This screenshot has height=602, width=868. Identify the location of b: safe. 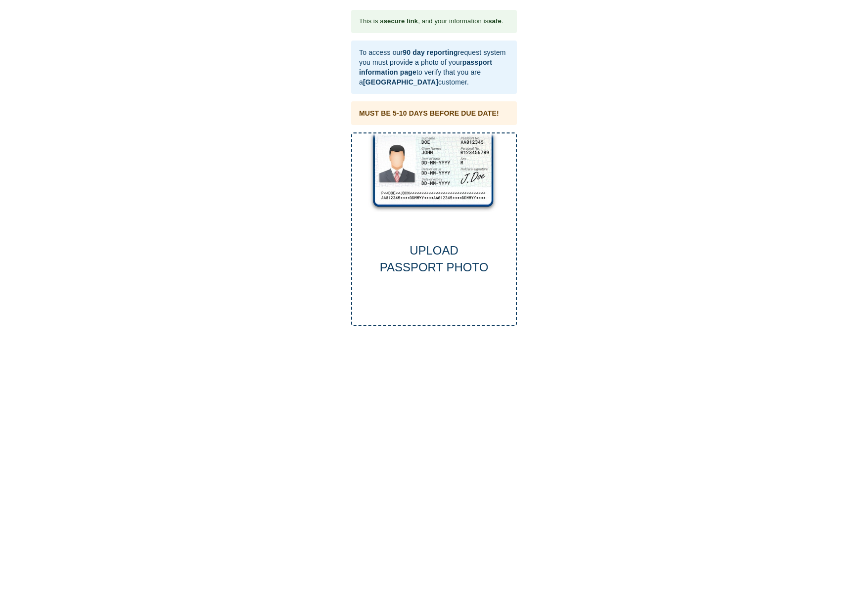
(495, 21).